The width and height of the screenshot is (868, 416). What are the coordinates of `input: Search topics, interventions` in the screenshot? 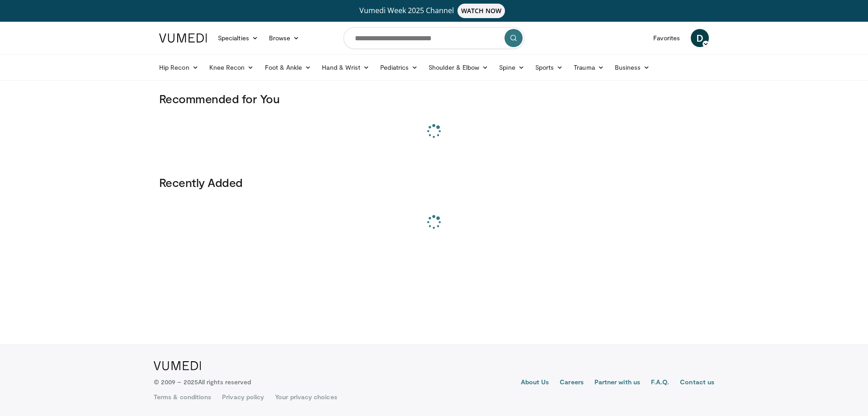 It's located at (434, 38).